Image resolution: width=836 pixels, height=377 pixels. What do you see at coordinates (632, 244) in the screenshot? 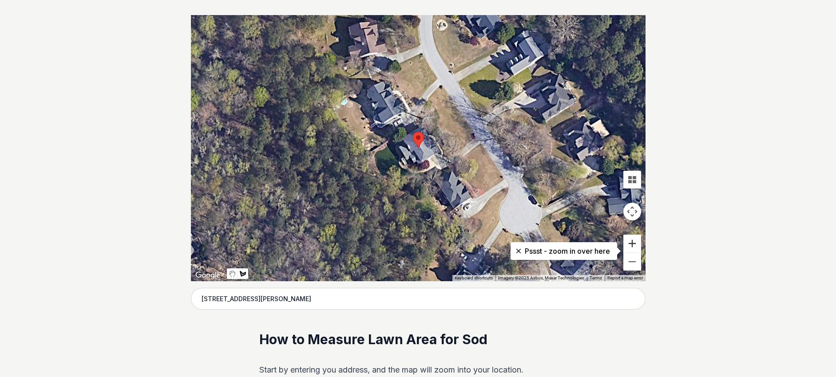
I see `button: Zoom in` at bounding box center [632, 244].